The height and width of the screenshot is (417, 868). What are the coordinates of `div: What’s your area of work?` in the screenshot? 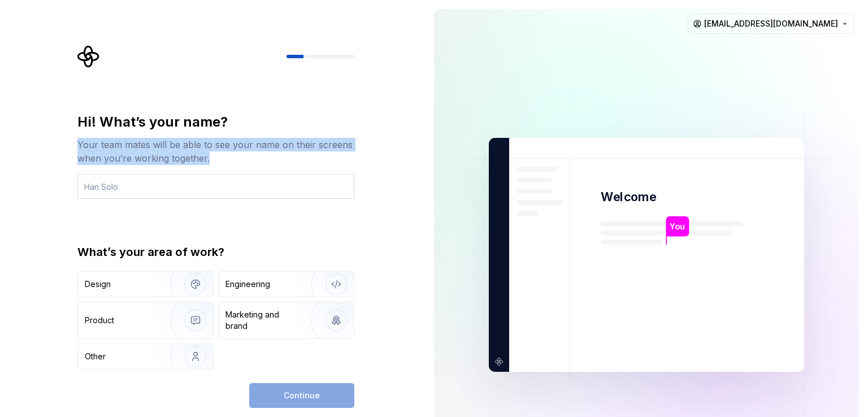 It's located at (216, 252).